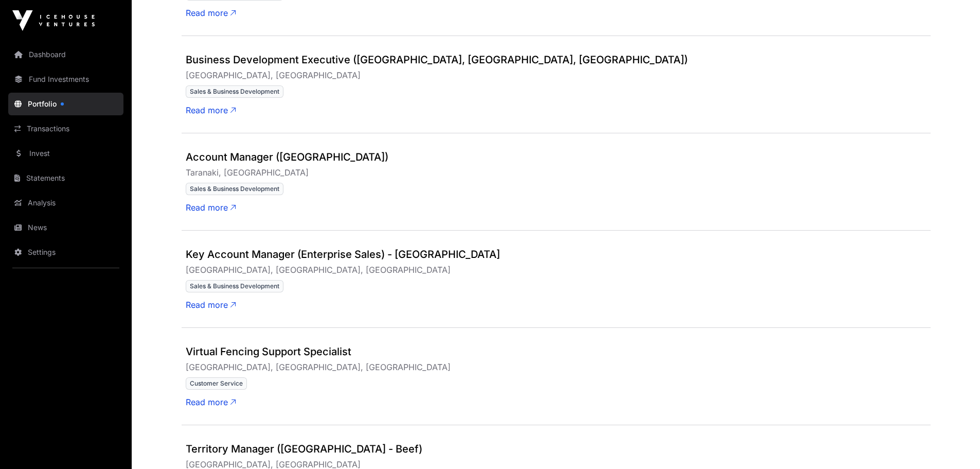  I want to click on a: Settings, so click(66, 252).